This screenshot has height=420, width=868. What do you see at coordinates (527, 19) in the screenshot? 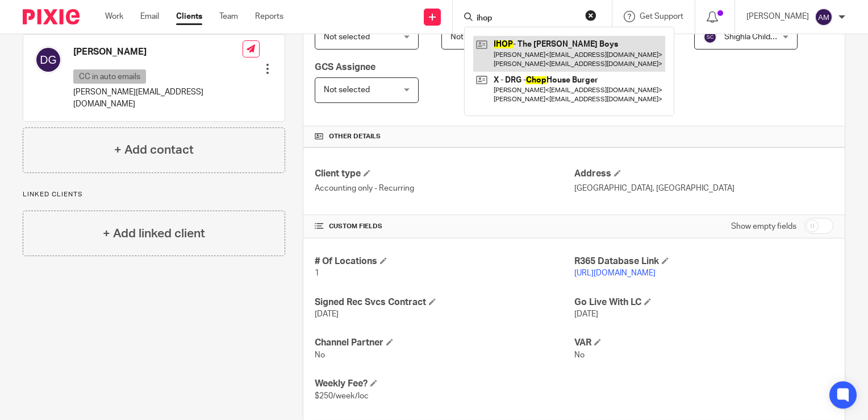
I see `input: Search` at bounding box center [527, 19].